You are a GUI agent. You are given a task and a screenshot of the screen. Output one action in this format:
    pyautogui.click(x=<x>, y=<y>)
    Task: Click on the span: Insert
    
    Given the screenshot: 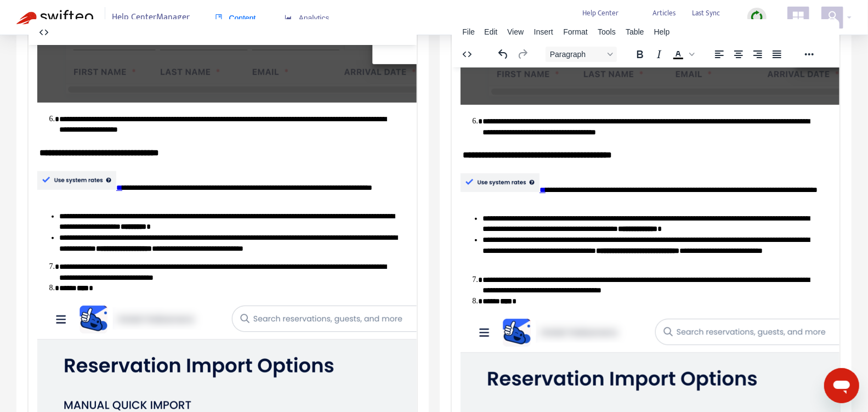 What is the action you would take?
    pyautogui.click(x=543, y=32)
    